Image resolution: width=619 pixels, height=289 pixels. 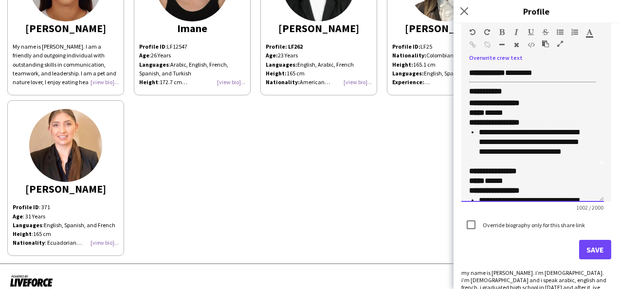 What do you see at coordinates (516, 45) in the screenshot?
I see `button: Clear Formatting` at bounding box center [516, 45].